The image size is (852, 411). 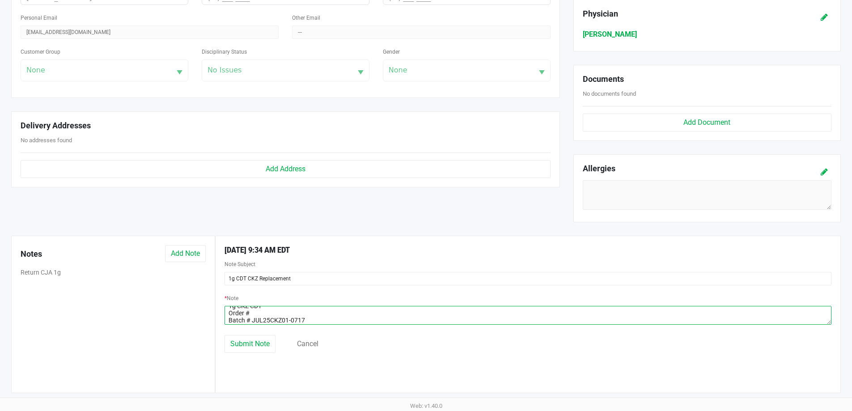 I want to click on label: Personal Email, so click(x=39, y=18).